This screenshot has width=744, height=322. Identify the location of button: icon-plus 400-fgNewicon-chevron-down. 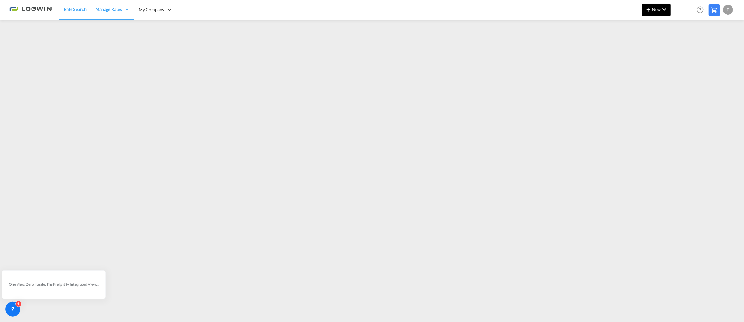
(656, 10).